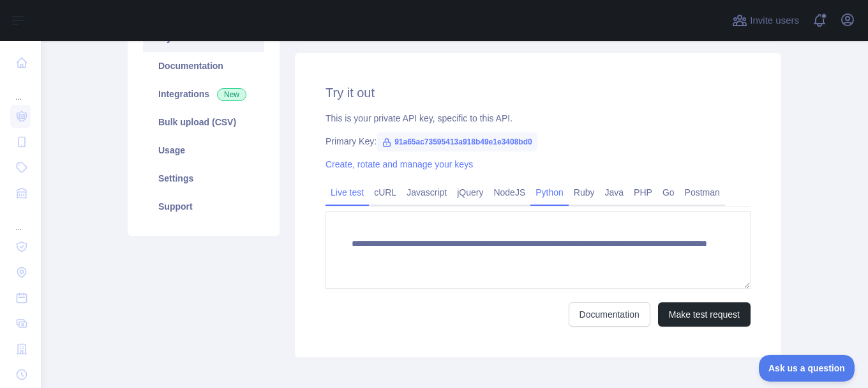  I want to click on span: 91a65ac73595413a918b49e1e3408bd0, so click(456, 142).